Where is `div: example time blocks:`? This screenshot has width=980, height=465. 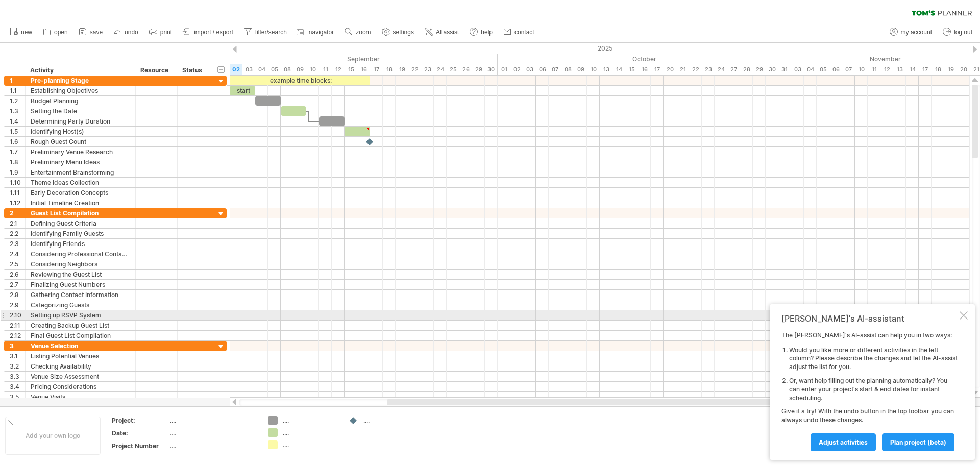
div: example time blocks: is located at coordinates (299, 80).